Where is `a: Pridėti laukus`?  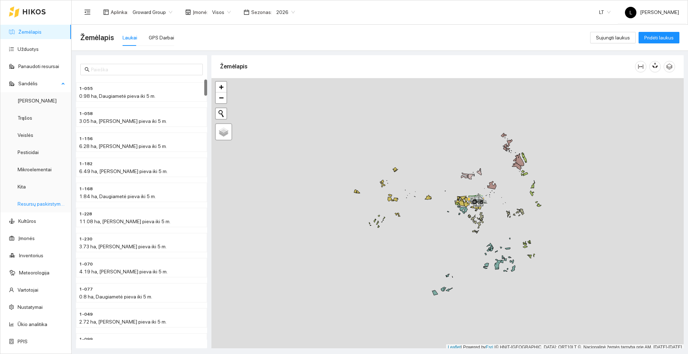
a: Pridėti laukus is located at coordinates (659, 38).